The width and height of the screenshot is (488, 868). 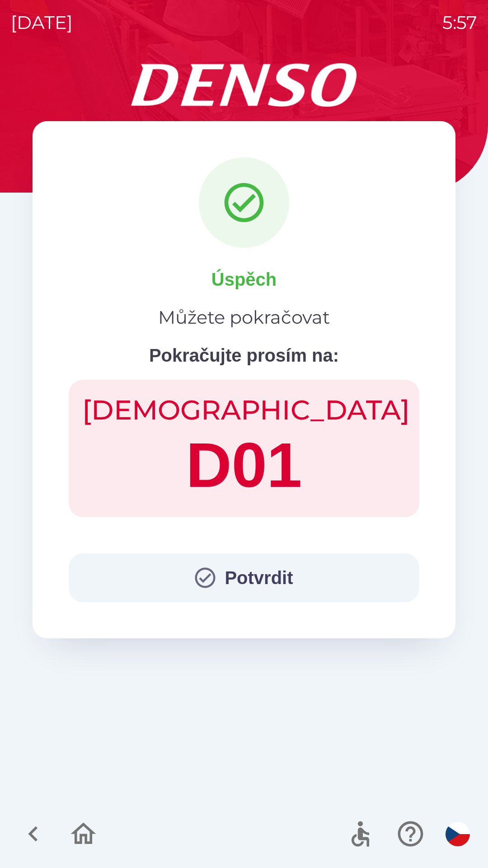 I want to click on p: 5:57, so click(x=459, y=22).